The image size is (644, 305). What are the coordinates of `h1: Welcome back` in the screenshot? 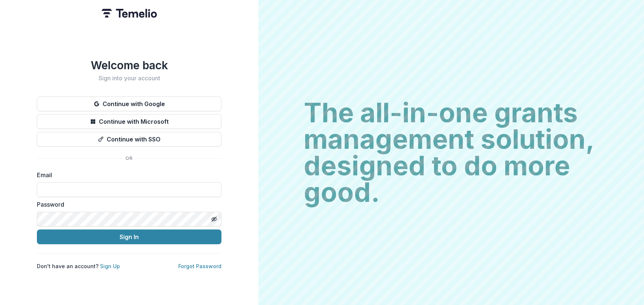 It's located at (129, 65).